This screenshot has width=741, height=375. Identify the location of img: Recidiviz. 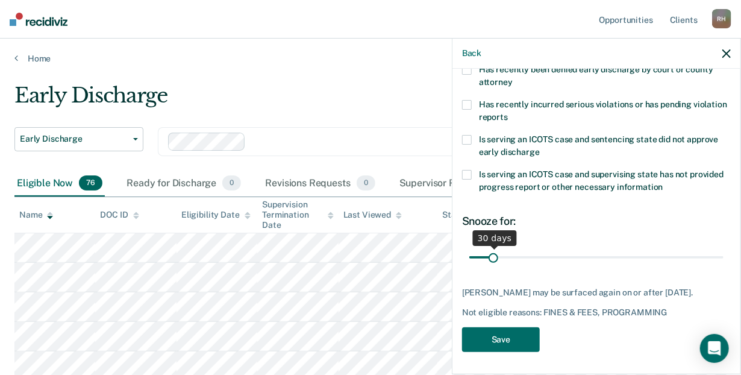
(39, 19).